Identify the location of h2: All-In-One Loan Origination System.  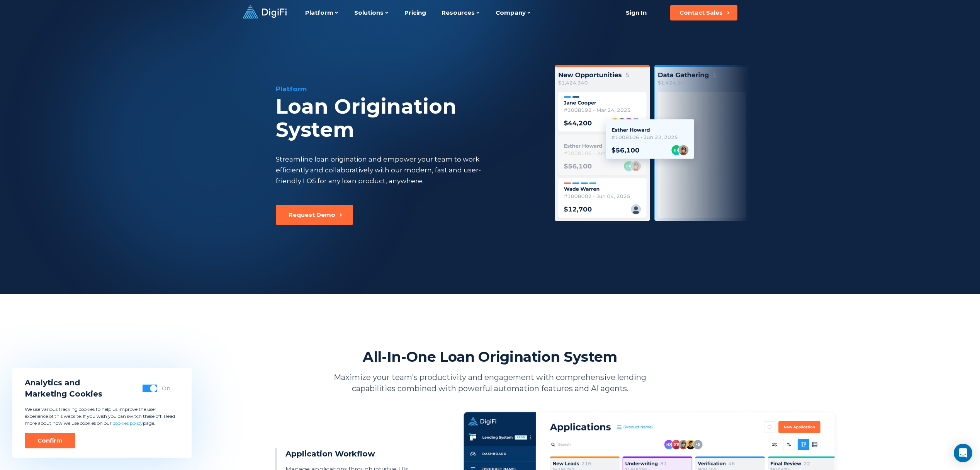
(490, 356).